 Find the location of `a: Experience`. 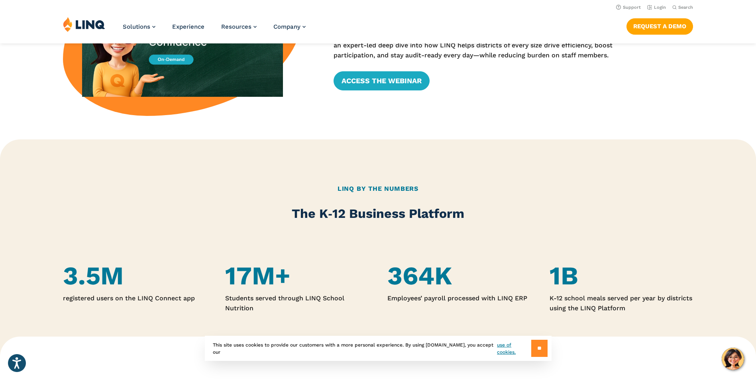

a: Experience is located at coordinates (188, 27).